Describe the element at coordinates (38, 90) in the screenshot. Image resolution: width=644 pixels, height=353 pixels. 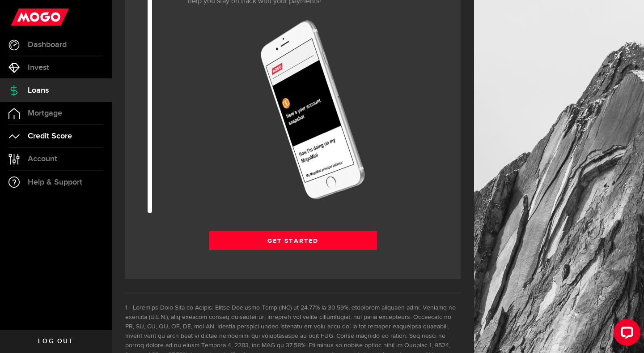
I see `span: Loans` at that location.